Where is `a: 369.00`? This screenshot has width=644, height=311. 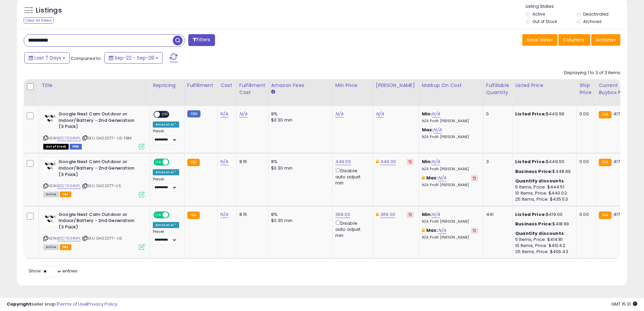 a: 369.00 is located at coordinates (343, 214).